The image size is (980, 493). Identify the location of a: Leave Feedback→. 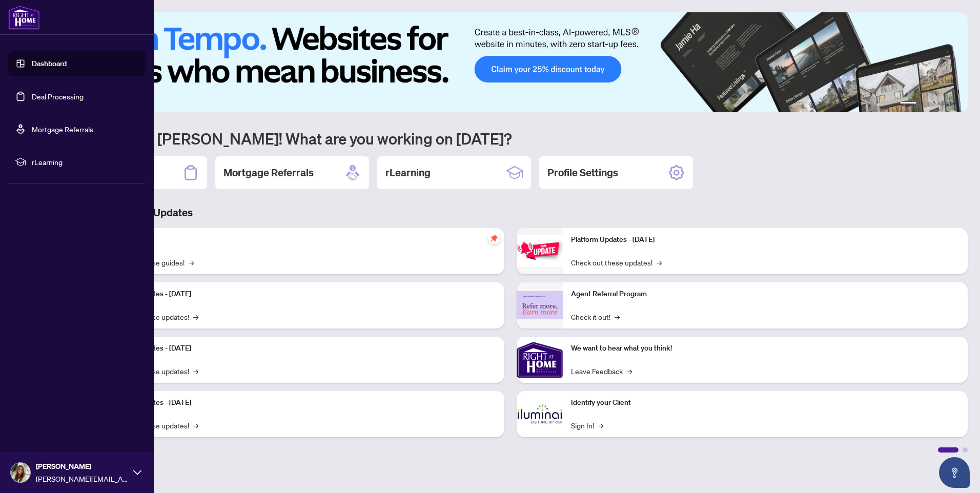
(601, 371).